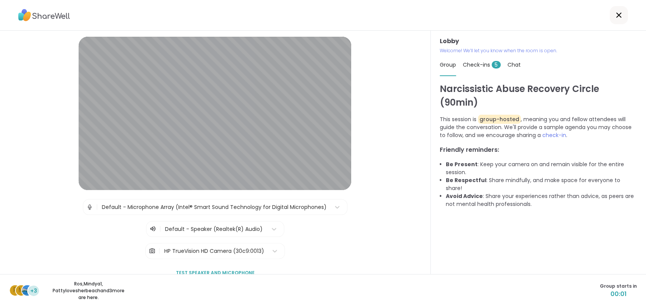 The height and width of the screenshot is (307, 646). Describe the element at coordinates (465, 196) in the screenshot. I see `b: Avoid Advice` at that location.